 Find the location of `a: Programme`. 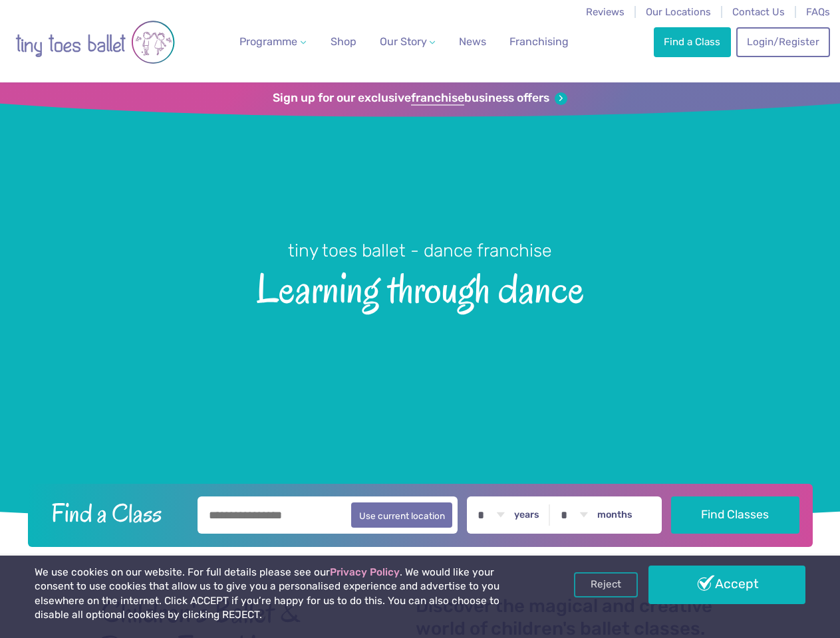

a: Programme is located at coordinates (272, 42).